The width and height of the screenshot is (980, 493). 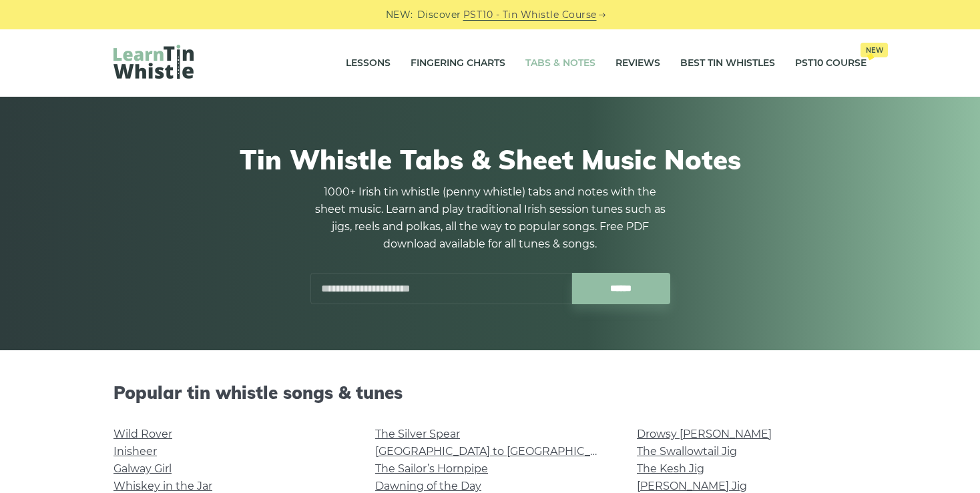 What do you see at coordinates (431, 468) in the screenshot?
I see `a: The Sailor’s Hornpipe` at bounding box center [431, 468].